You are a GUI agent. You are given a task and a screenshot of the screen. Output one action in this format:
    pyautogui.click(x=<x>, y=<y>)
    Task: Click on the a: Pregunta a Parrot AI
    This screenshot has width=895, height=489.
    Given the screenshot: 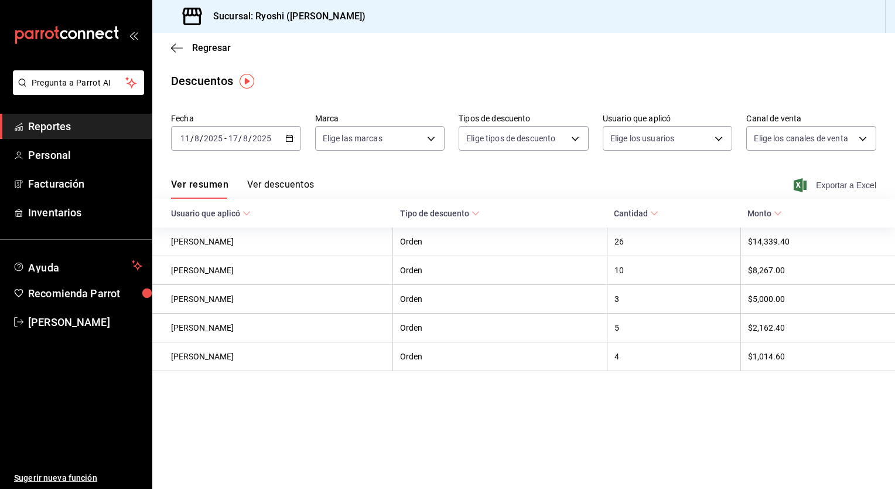 What is the action you would take?
    pyautogui.click(x=76, y=91)
    